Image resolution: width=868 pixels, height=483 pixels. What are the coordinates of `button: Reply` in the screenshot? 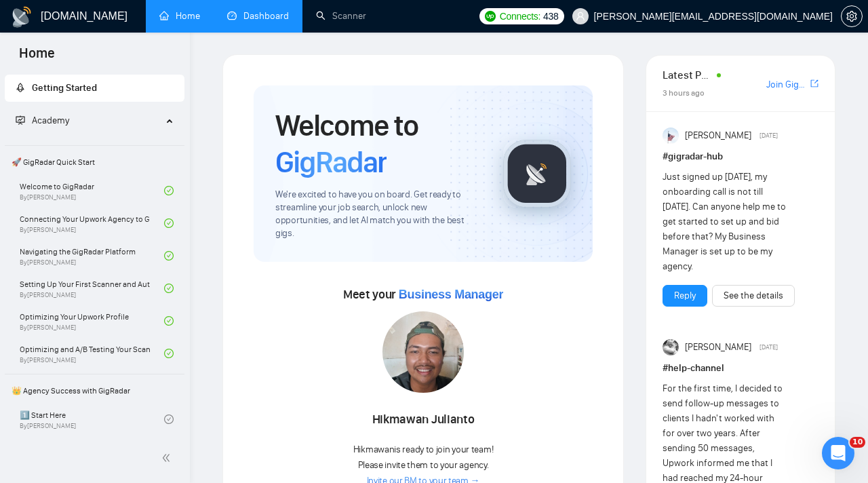 It's located at (685, 295).